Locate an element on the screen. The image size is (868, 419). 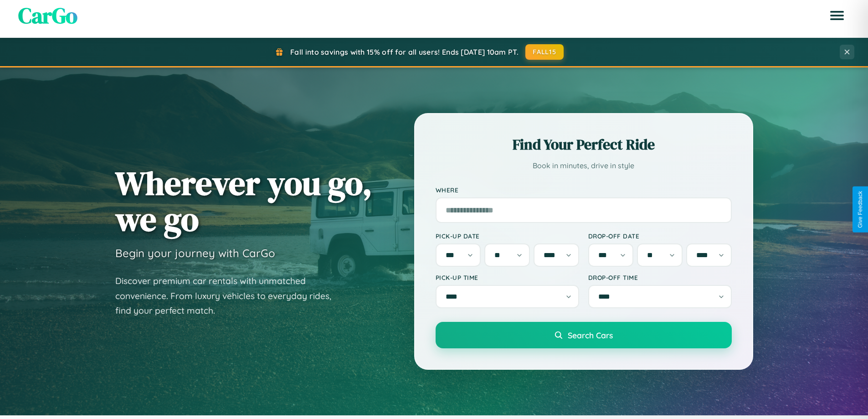
div: Give Feedback is located at coordinates (861, 210).